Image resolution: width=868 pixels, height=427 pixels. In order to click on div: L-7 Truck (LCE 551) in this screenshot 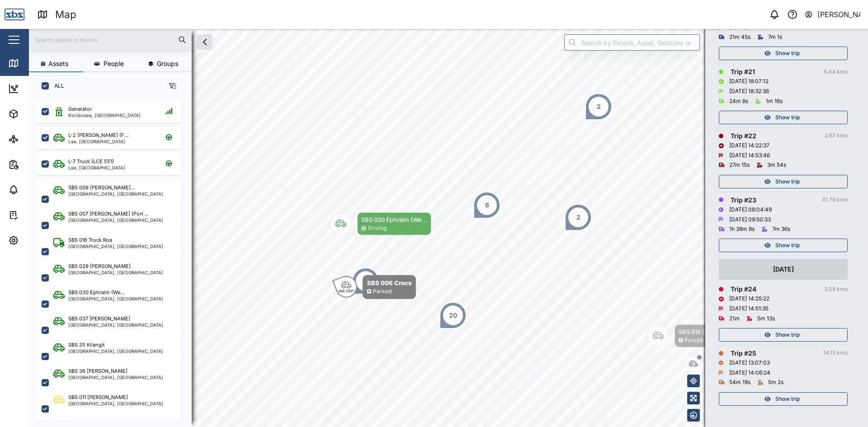, I will do `click(91, 161)`.